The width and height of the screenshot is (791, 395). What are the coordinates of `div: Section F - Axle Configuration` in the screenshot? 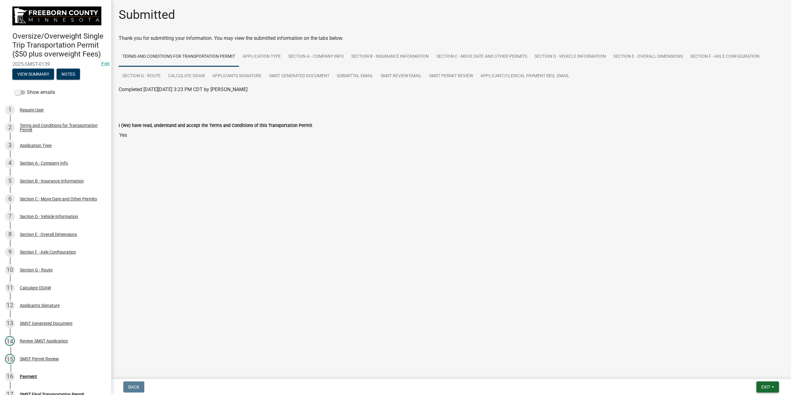 It's located at (48, 252).